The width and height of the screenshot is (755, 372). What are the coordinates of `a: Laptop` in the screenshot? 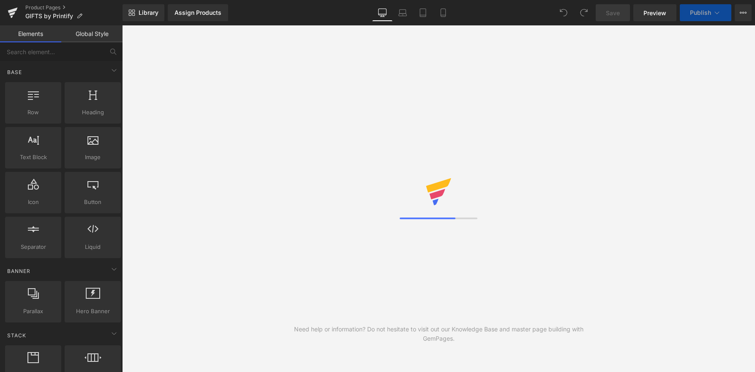 It's located at (403, 13).